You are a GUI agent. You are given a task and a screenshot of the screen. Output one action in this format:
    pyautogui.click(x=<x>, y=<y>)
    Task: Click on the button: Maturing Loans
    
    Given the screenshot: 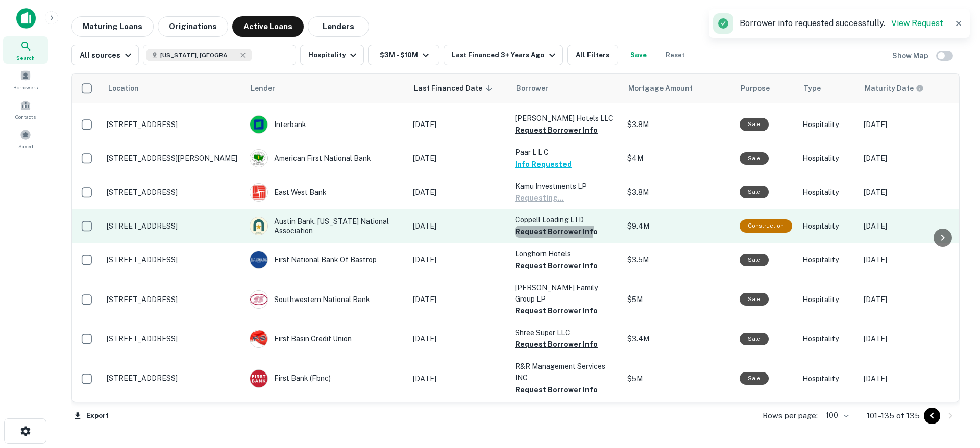 What is the action you would take?
    pyautogui.click(x=112, y=27)
    